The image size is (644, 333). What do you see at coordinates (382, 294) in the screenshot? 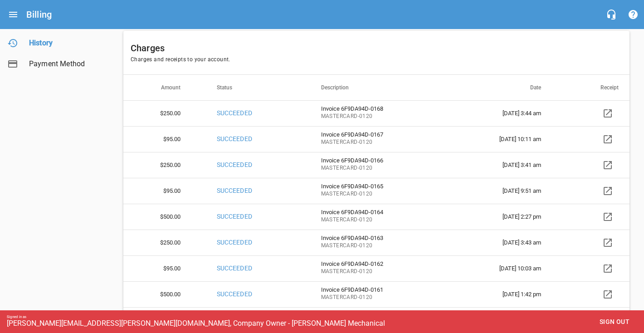
I see `td: Invoice 6F9DA94D-0161` at bounding box center [382, 294].